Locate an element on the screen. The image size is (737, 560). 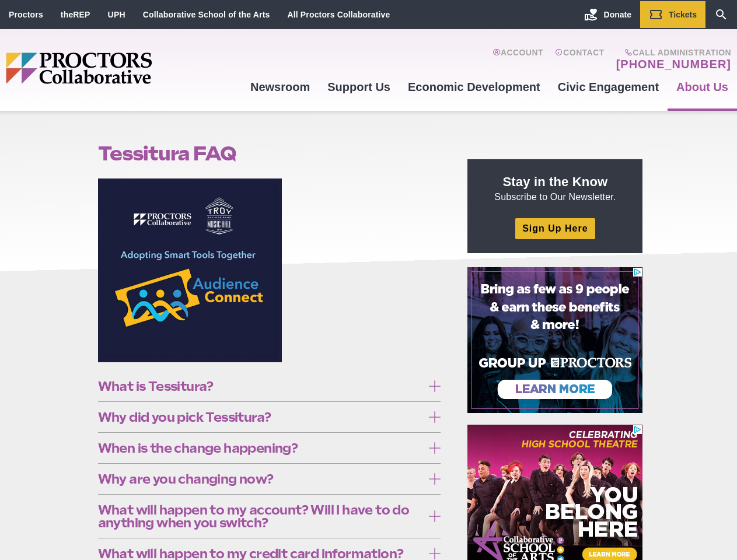
span: Tickets is located at coordinates (683, 15).